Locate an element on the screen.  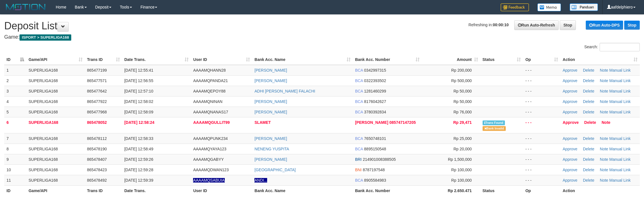
span: Rp 76,000 is located at coordinates (463, 112).